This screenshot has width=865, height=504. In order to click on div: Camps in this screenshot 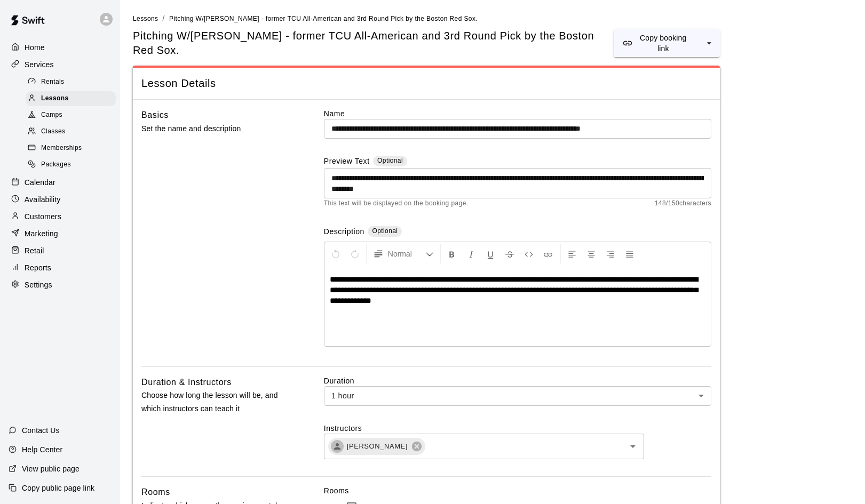, I will do `click(71, 115)`.